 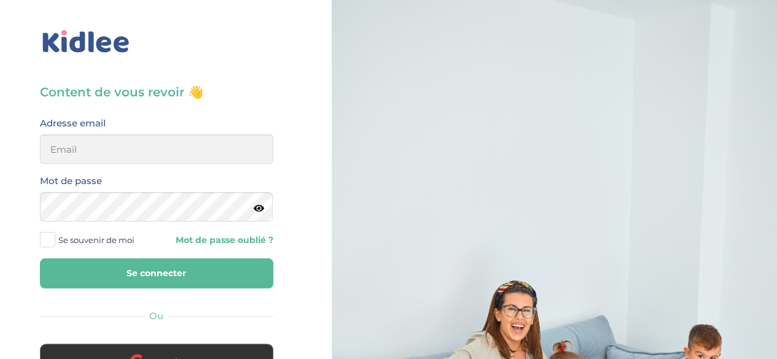 I want to click on h3: Content de vous revoir 👋, so click(x=157, y=92).